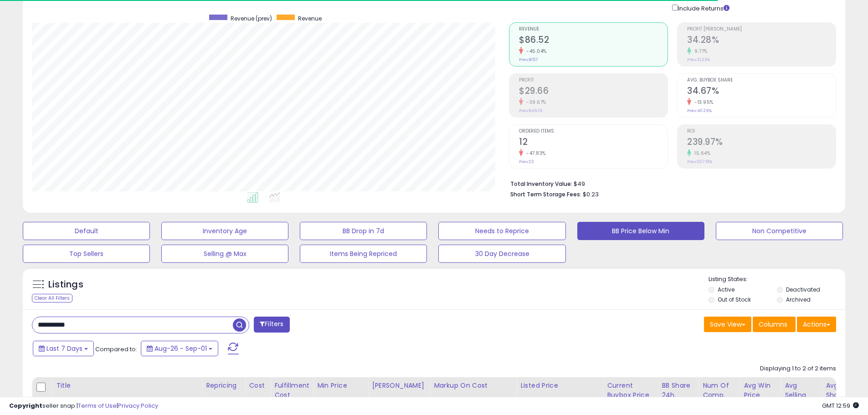 Image resolution: width=868 pixels, height=415 pixels. Describe the element at coordinates (762, 40) in the screenshot. I see `h2: 34.28%` at that location.